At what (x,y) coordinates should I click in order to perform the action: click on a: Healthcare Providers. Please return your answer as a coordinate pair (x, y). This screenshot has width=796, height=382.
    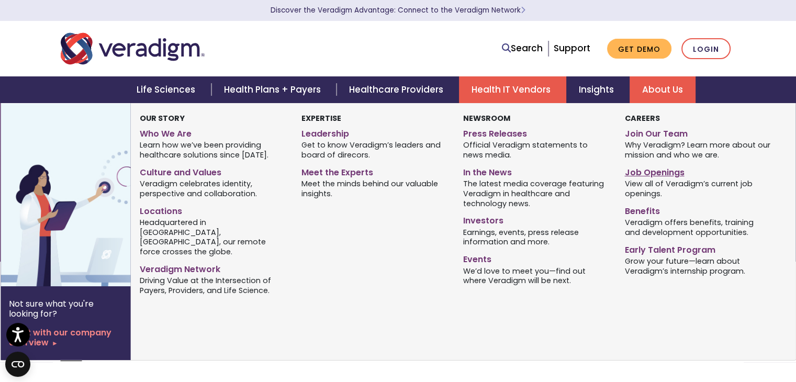
    Looking at the image, I should click on (398, 89).